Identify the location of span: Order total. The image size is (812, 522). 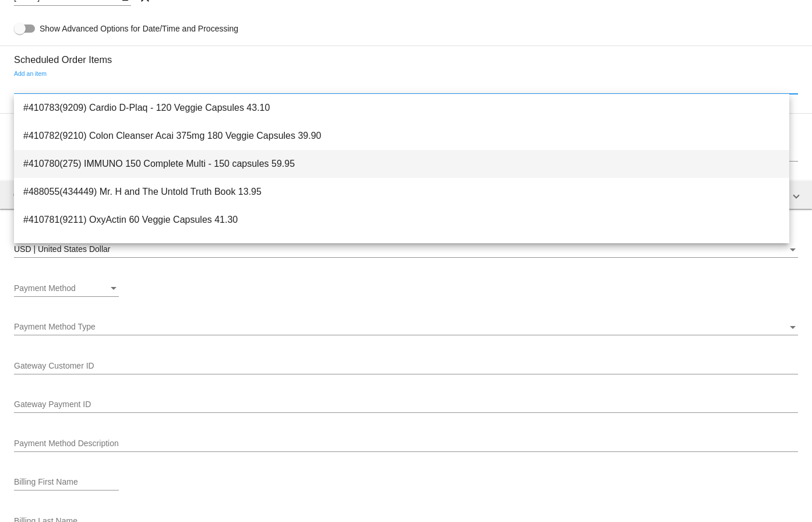
(35, 194).